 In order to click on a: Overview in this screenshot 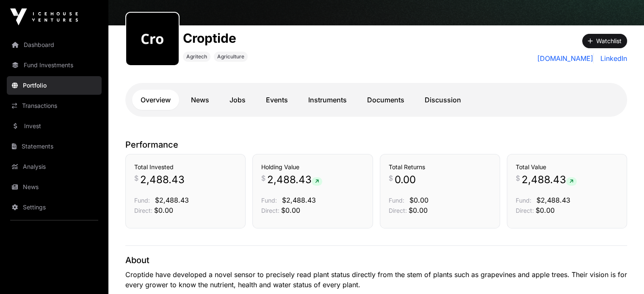, I will do `click(156, 100)`.